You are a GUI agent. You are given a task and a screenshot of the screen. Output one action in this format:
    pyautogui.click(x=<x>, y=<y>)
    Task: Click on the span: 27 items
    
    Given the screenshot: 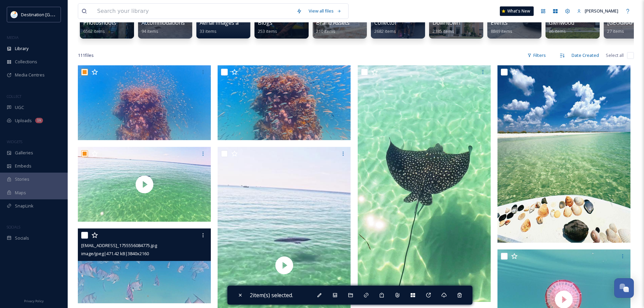 What is the action you would take?
    pyautogui.click(x=616, y=31)
    